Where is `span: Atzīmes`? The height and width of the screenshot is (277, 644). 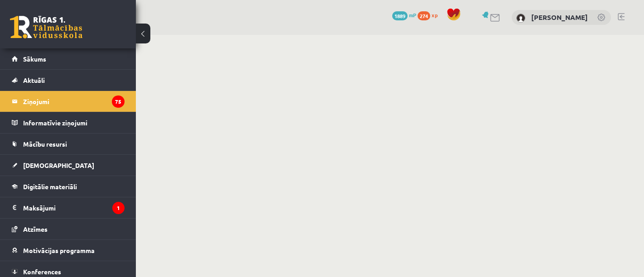
span: Atzīmes is located at coordinates (36, 228).